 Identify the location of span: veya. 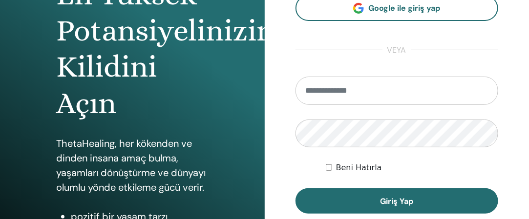
(396, 50).